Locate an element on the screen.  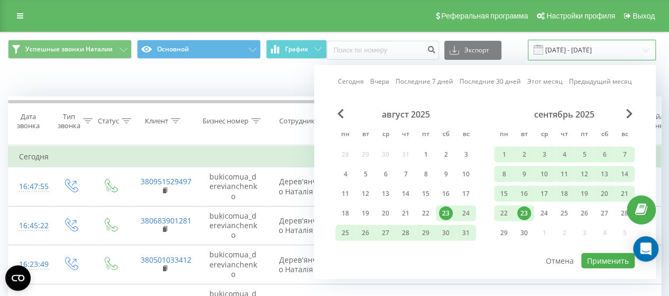
button: Применить is located at coordinates (608, 260).